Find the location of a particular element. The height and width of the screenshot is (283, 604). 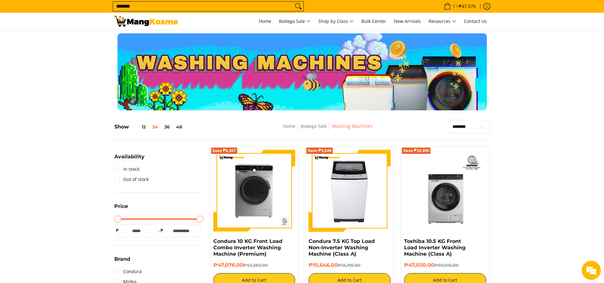

span: Shop by Class is located at coordinates (336, 21).